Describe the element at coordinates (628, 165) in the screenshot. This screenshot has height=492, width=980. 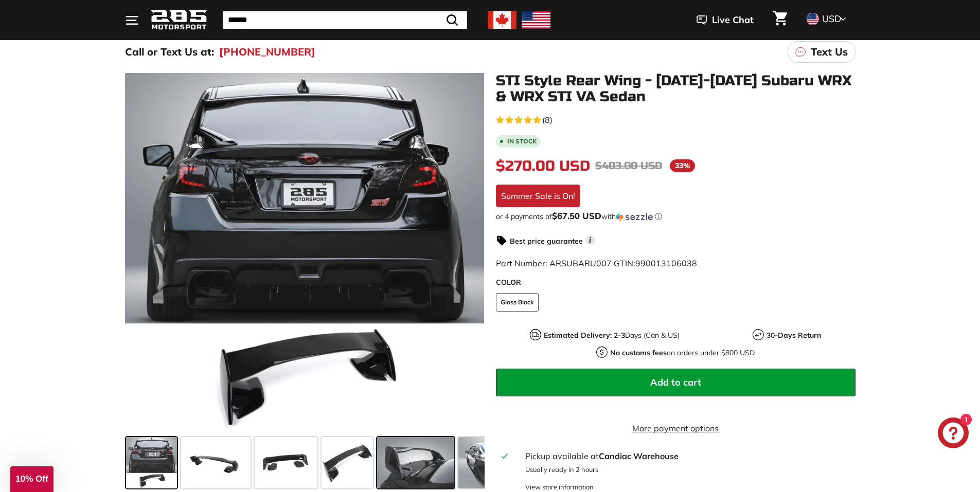
I see `span: $403.00 USD` at that location.